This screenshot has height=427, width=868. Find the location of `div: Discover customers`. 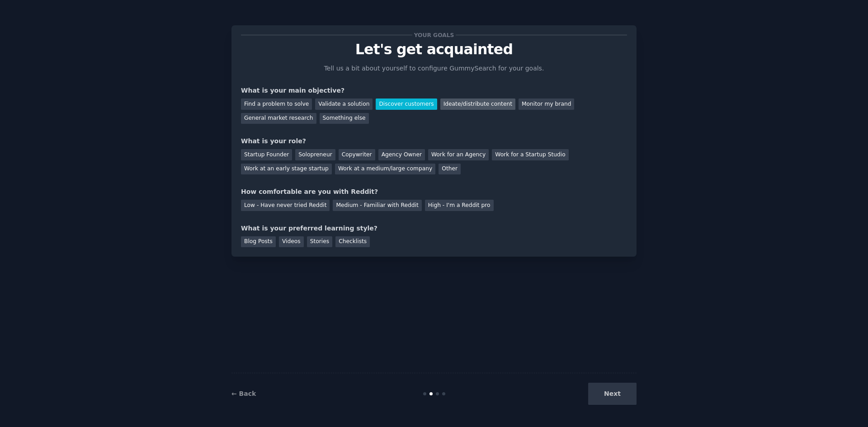

div: Discover customers is located at coordinates (406, 104).